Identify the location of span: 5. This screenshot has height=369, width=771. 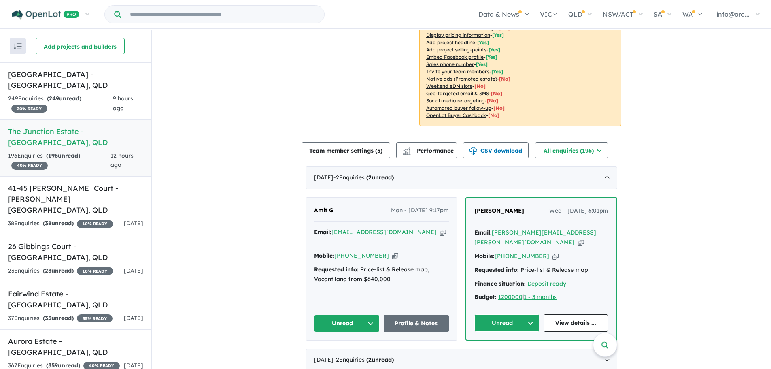
(379, 151).